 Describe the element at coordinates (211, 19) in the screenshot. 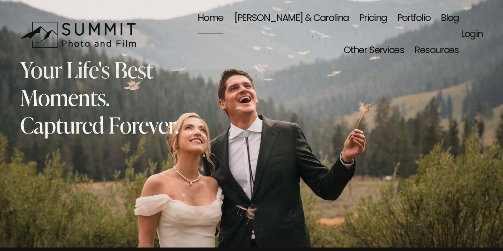

I see `a: Home` at that location.